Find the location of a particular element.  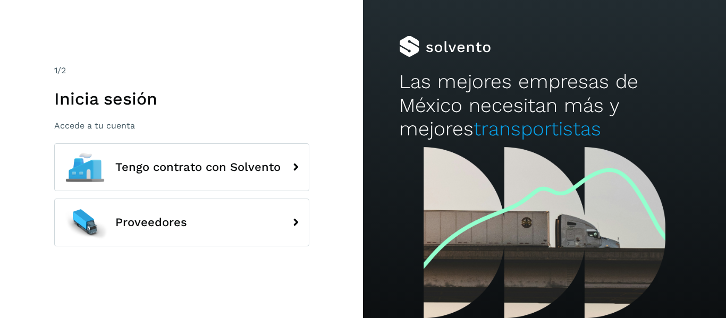

p: Accede a tu cuenta is located at coordinates (182, 125).